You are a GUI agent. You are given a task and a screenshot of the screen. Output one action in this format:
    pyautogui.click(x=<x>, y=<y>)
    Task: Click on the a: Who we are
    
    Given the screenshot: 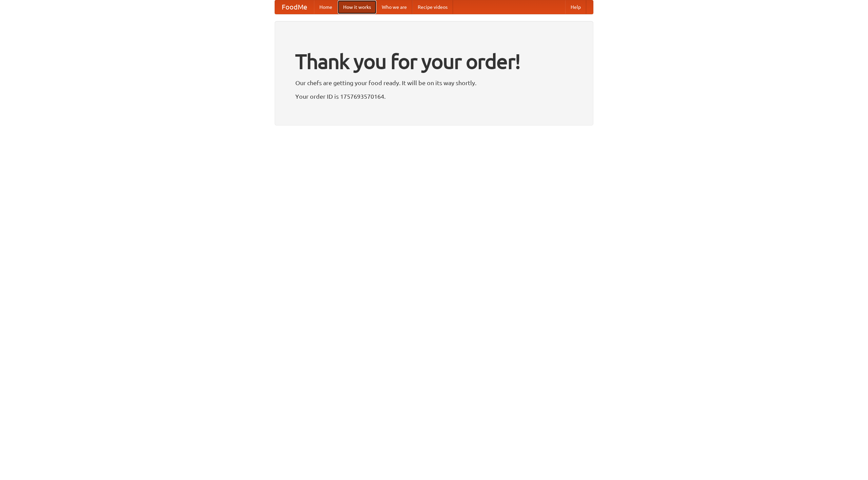 What is the action you would take?
    pyautogui.click(x=394, y=7)
    